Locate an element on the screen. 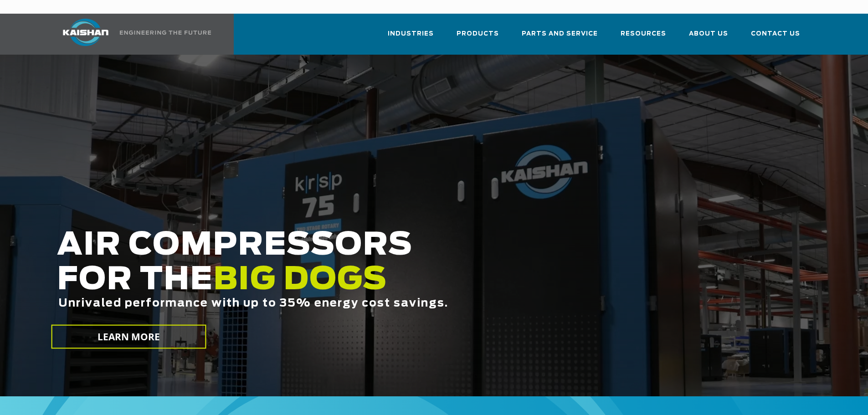 Image resolution: width=868 pixels, height=415 pixels. span: Parts and Service is located at coordinates (560, 34).